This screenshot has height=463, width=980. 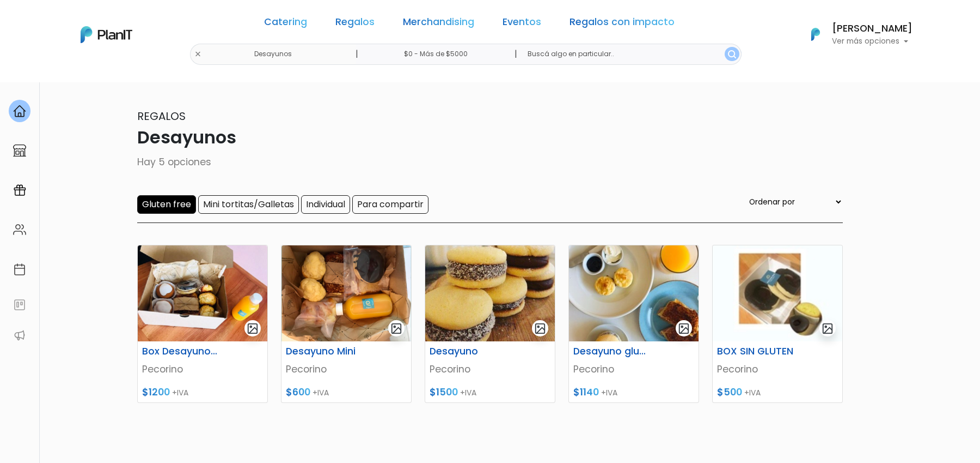 I want to click on h6: Desayuno, so click(x=468, y=351).